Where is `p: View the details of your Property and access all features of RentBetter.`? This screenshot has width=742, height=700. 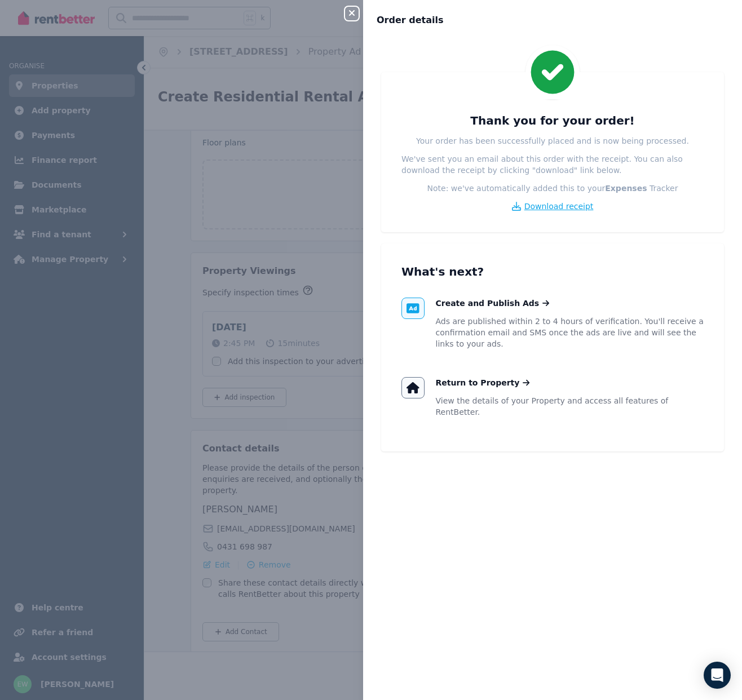 p: View the details of your Property and access all features of RentBetter. is located at coordinates (570, 407).